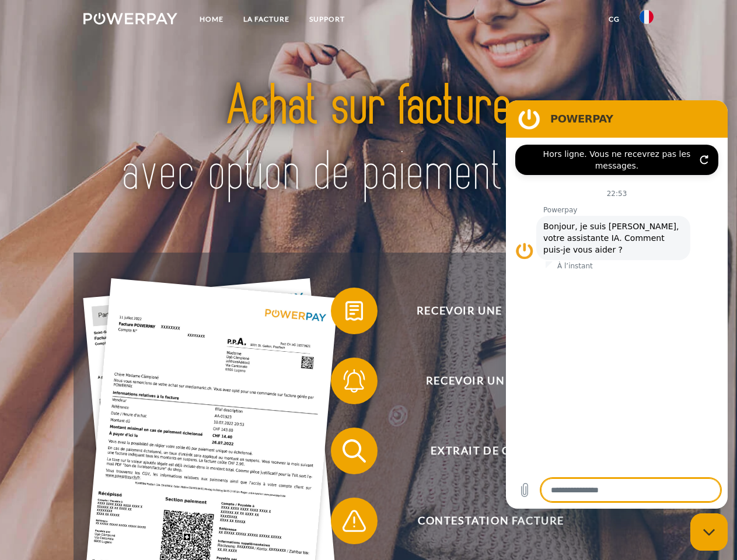 The image size is (737, 560). Describe the element at coordinates (490, 311) in the screenshot. I see `span: Recevoir une facture ?` at that location.